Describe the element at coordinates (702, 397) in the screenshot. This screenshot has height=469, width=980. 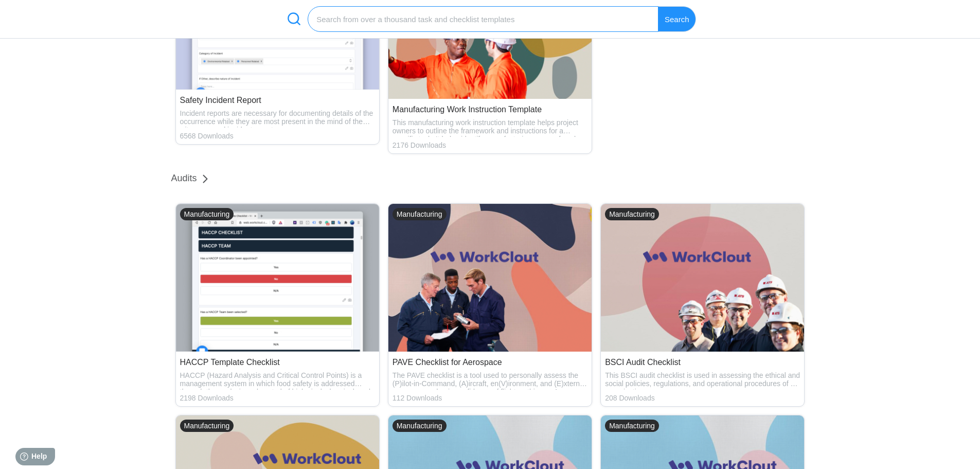
I see `div: 208 Downloads` at that location.